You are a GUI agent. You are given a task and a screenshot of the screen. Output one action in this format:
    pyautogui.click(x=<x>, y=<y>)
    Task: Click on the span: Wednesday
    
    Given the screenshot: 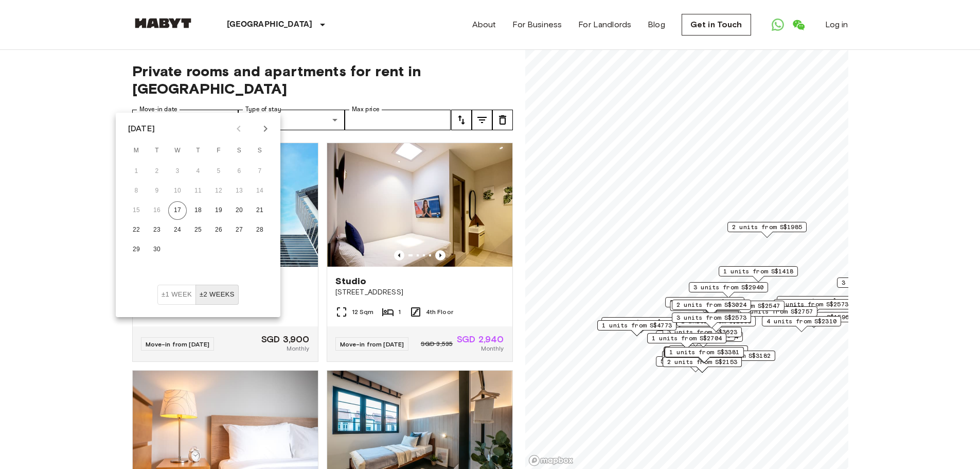 What is the action you would take?
    pyautogui.click(x=178, y=151)
    